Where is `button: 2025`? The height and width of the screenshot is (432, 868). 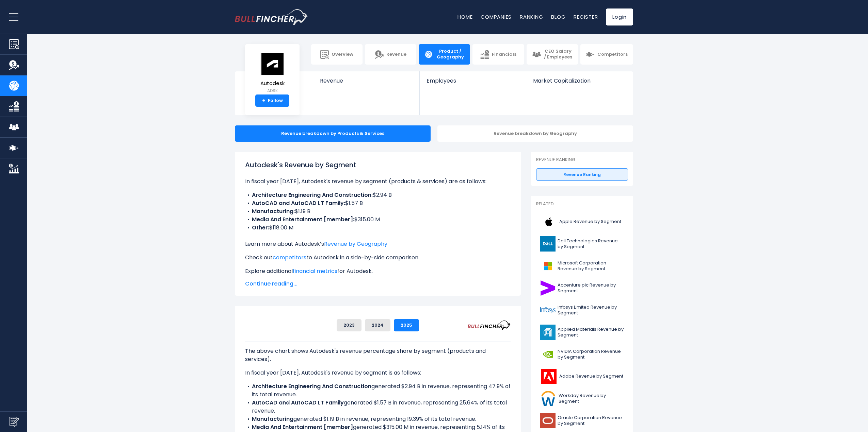
button: 2025 is located at coordinates (407, 325).